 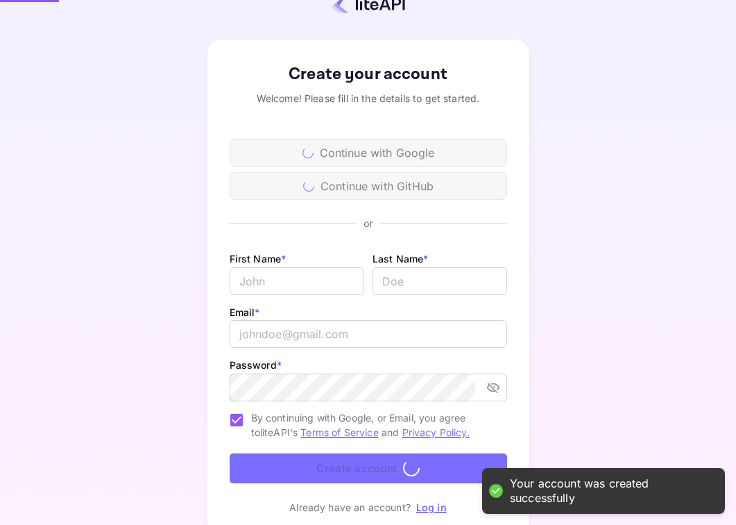 What do you see at coordinates (258, 258) in the screenshot?
I see `label: First Name` at bounding box center [258, 258].